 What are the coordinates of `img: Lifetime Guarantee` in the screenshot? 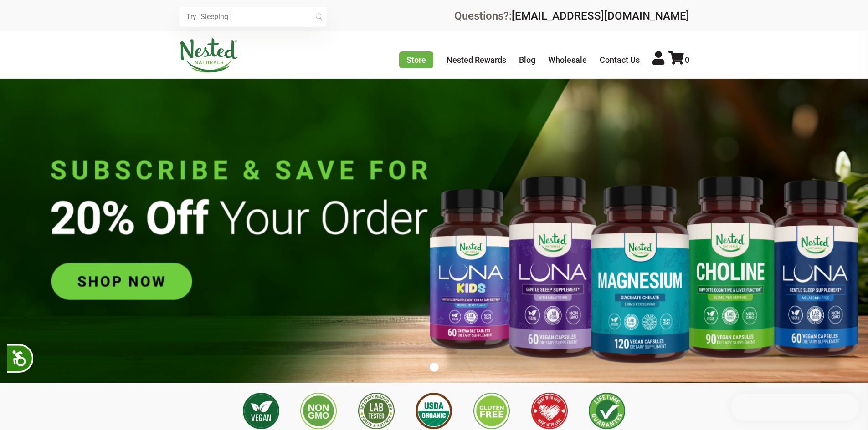 It's located at (607, 411).